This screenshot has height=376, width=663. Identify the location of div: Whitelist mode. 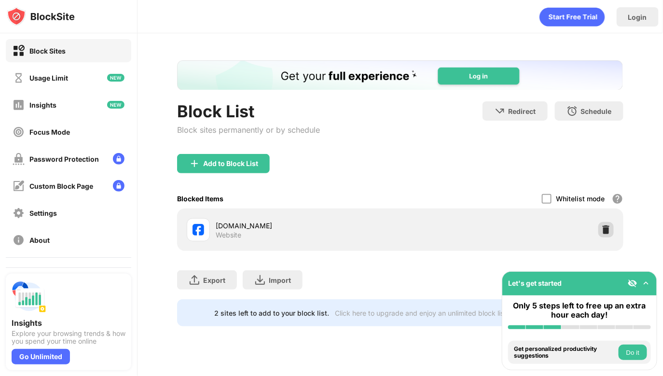
(581, 198).